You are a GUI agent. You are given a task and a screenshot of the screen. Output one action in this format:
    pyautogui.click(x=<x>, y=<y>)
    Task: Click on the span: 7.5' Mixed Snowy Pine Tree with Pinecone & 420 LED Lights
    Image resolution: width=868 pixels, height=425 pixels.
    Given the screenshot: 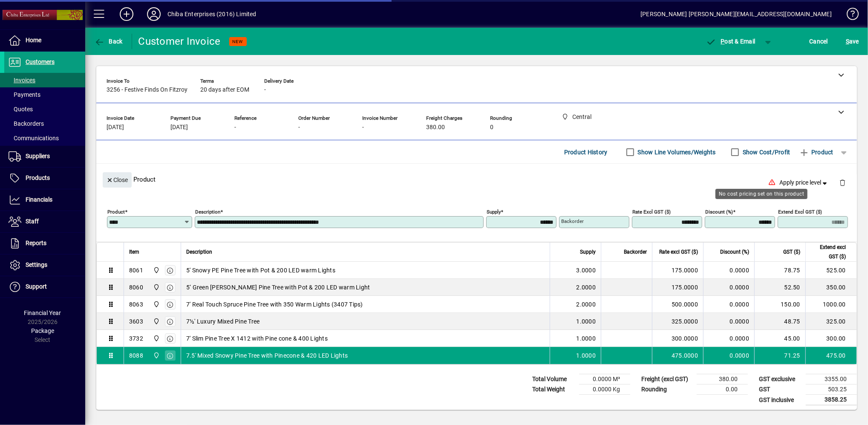 What is the action you would take?
    pyautogui.click(x=267, y=355)
    